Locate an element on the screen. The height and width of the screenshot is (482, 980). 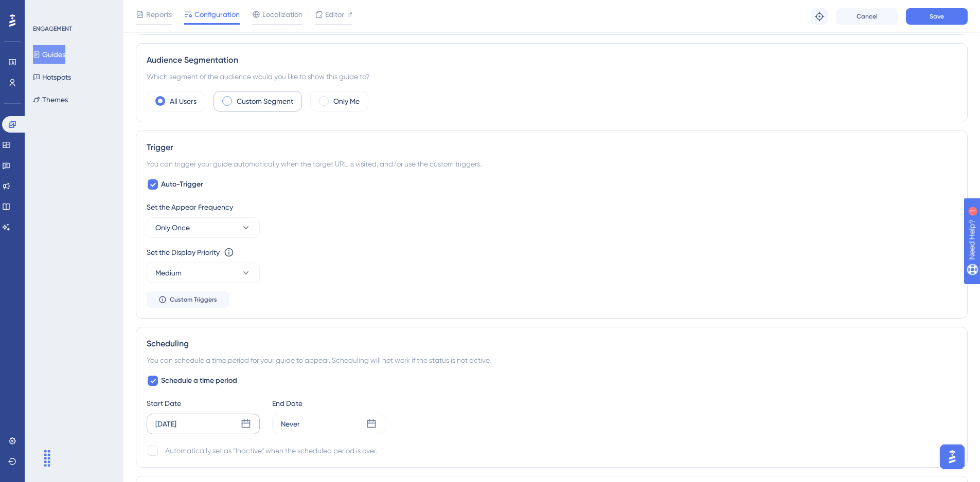
span: Configuration is located at coordinates (217, 14).